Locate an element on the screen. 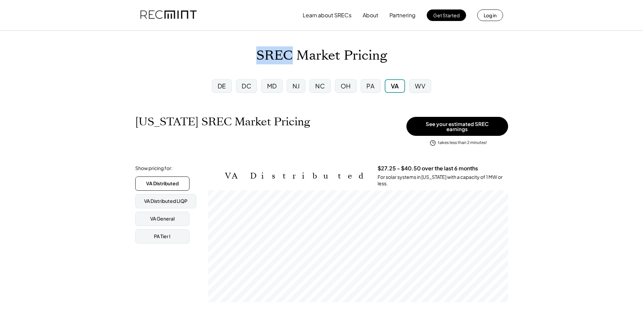 The height and width of the screenshot is (313, 643). h2: VA Distributed is located at coordinates (296, 176).